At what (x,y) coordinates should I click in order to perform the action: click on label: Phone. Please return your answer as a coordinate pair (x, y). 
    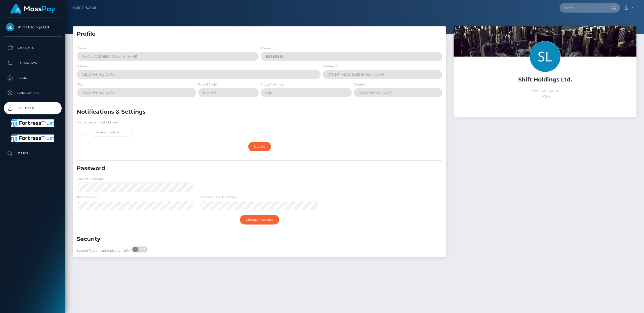
    Looking at the image, I should click on (266, 48).